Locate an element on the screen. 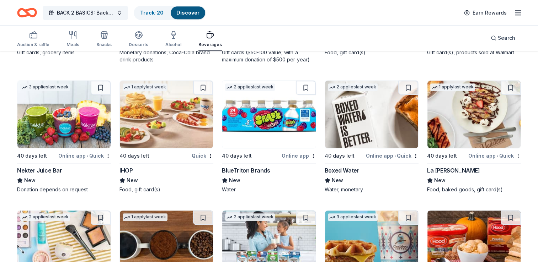 The image size is (538, 262). img: Image for IHOP is located at coordinates (166, 115).